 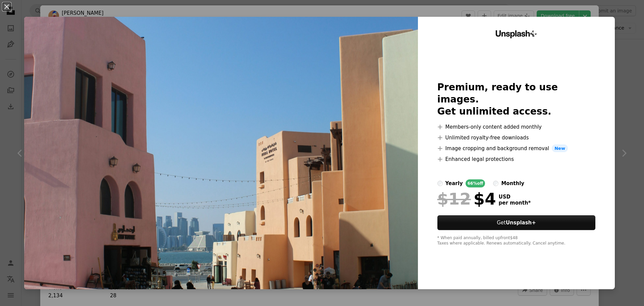 What do you see at coordinates (517, 223) in the screenshot?
I see `button: GetUnsplash+` at bounding box center [517, 223].